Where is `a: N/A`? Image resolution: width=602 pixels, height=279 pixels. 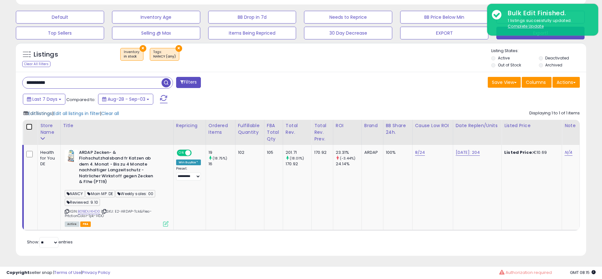 a: N/A is located at coordinates (569, 152).